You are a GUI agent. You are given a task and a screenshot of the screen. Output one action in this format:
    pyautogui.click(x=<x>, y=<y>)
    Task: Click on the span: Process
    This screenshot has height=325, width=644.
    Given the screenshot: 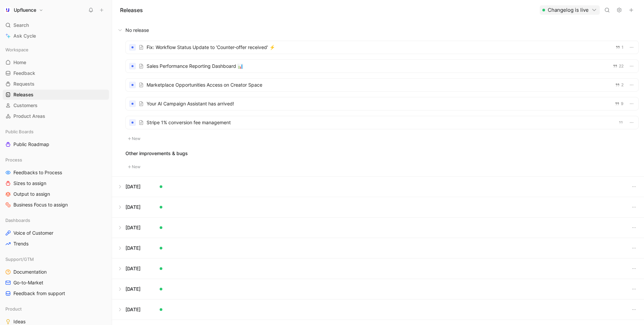 What is the action you would take?
    pyautogui.click(x=14, y=160)
    